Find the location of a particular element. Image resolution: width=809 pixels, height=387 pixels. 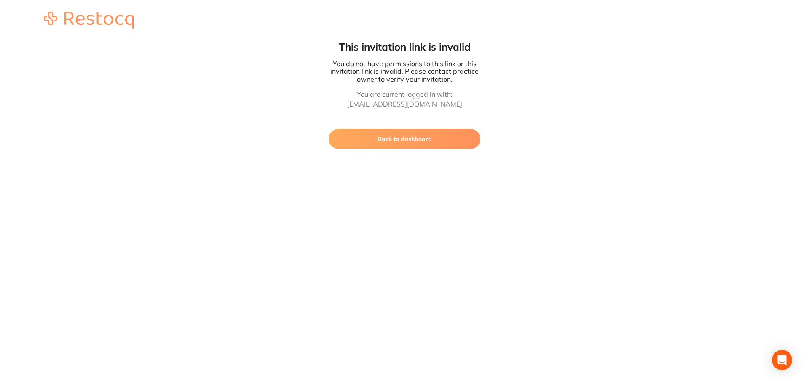

div: Open Intercom Messenger is located at coordinates (782, 360).